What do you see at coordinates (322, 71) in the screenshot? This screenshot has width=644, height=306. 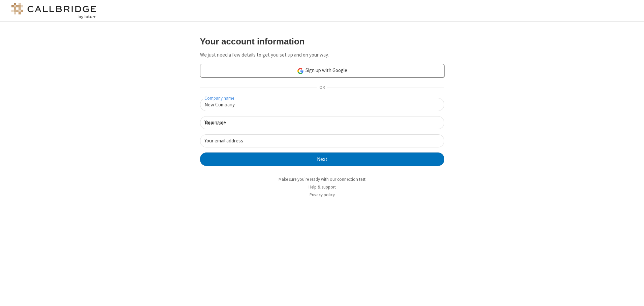 I see `a: Sign up with Google` at bounding box center [322, 71].